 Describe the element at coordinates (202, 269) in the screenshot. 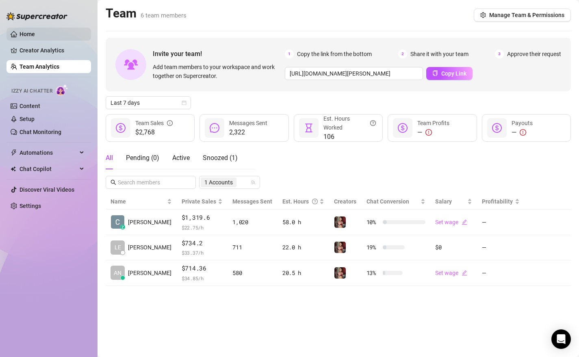

I see `span: $714.36` at that location.